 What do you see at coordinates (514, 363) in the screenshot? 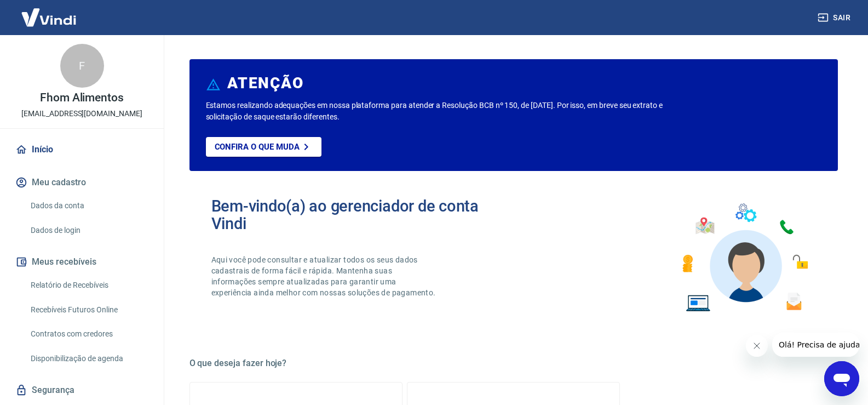
I see `h5: O que deseja fazer hoje?` at bounding box center [514, 363].